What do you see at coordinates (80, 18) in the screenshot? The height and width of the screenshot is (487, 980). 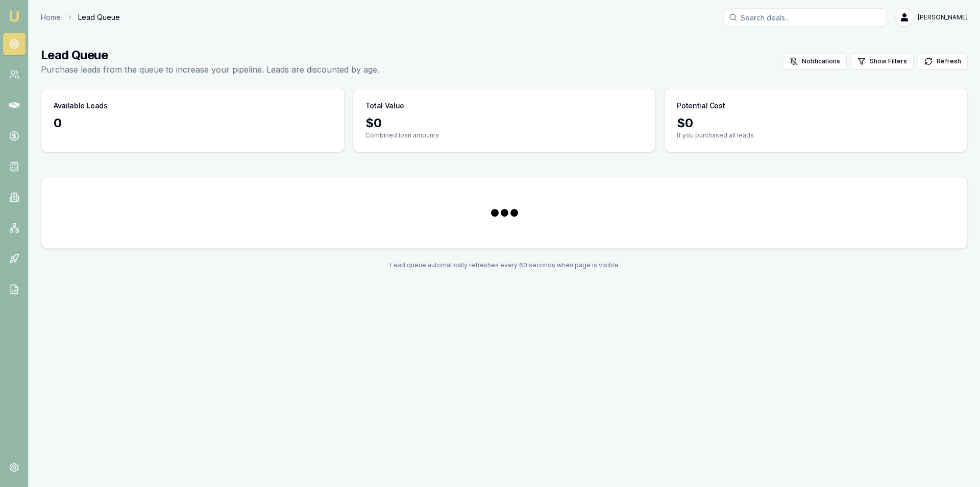 I see `nav: breadcrumb` at bounding box center [80, 18].